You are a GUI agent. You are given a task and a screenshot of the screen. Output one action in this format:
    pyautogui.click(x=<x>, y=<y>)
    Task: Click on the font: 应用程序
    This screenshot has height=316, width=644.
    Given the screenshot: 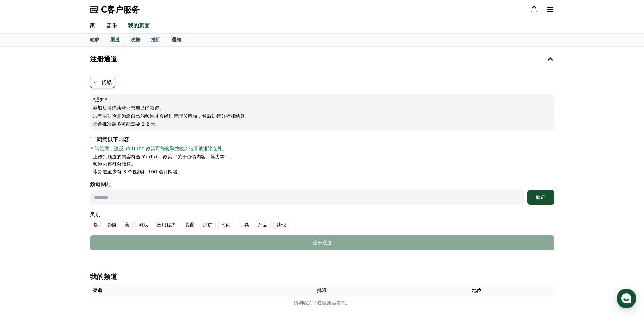 What is the action you would take?
    pyautogui.click(x=166, y=225)
    